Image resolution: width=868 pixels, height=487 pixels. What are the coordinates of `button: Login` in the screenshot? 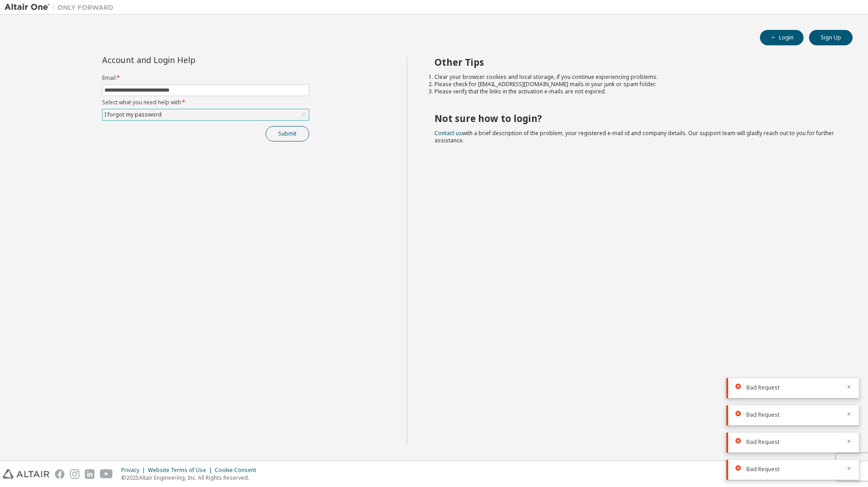 It's located at (782, 38).